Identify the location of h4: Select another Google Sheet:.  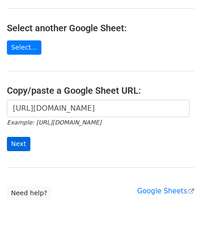
(100, 28).